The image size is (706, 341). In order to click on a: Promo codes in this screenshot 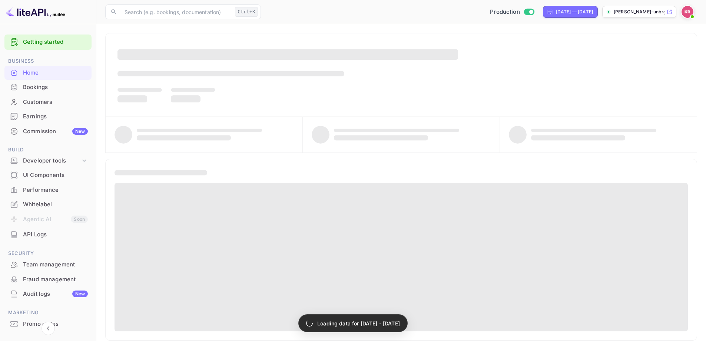, I will do `click(48, 323)`.